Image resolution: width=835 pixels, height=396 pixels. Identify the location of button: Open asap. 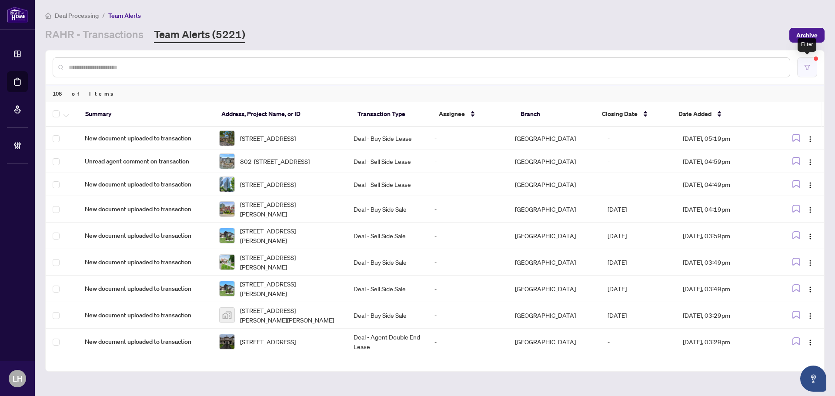
(813, 379).